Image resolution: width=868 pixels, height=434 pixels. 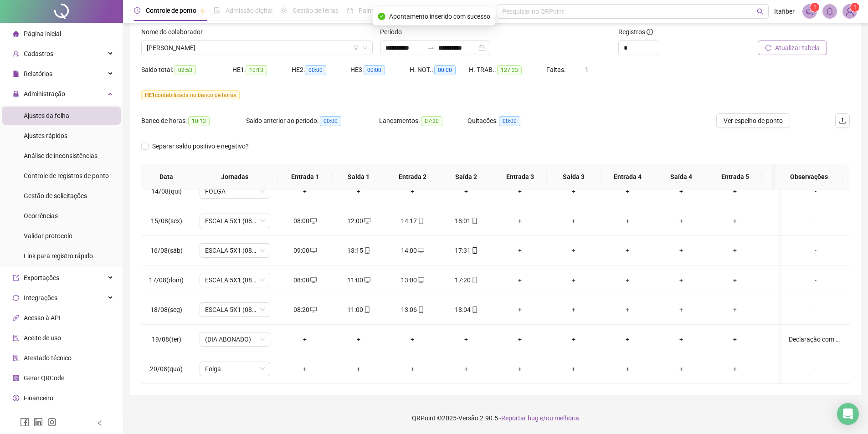 What do you see at coordinates (381, 16) in the screenshot?
I see `span: check-circle` at bounding box center [381, 16].